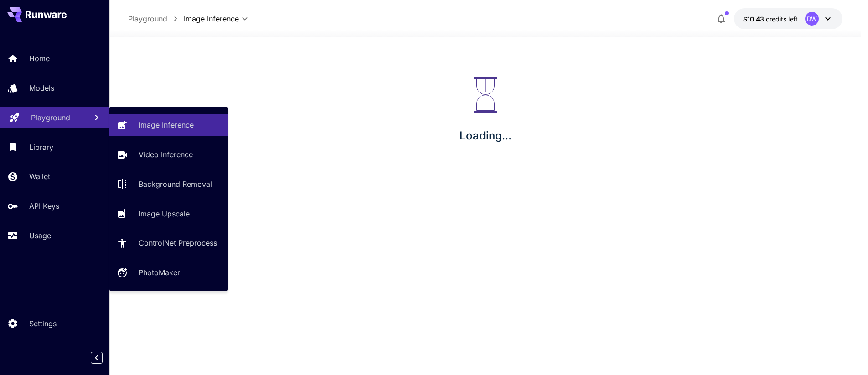 Image resolution: width=868 pixels, height=375 pixels. What do you see at coordinates (485, 136) in the screenshot?
I see `p: Loading...` at bounding box center [485, 136].